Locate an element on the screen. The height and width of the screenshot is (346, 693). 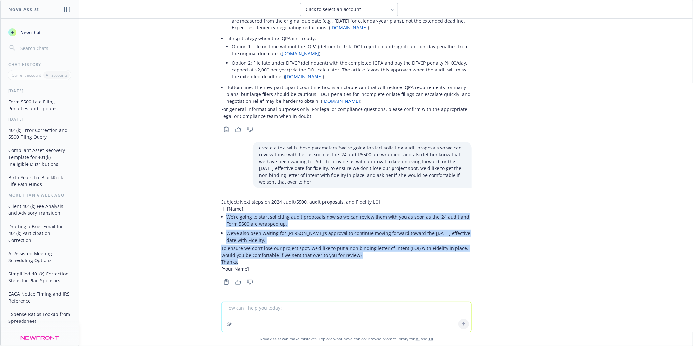
button: New chat is located at coordinates (39, 32).